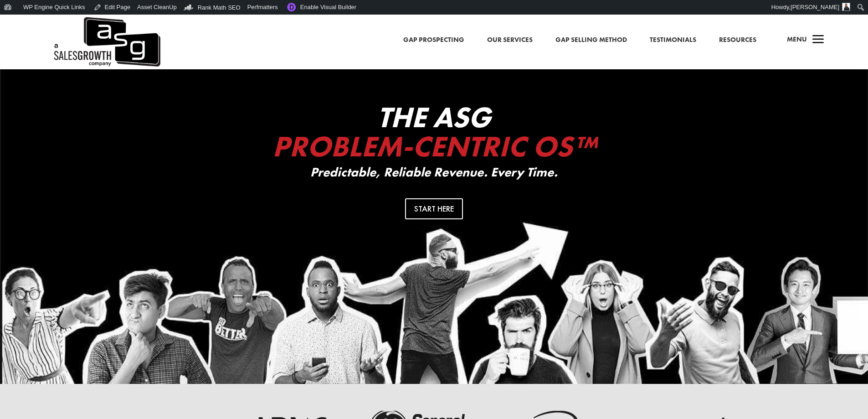 This screenshot has height=419, width=868. What do you see at coordinates (434, 209) in the screenshot?
I see `a: Start Here` at bounding box center [434, 209].